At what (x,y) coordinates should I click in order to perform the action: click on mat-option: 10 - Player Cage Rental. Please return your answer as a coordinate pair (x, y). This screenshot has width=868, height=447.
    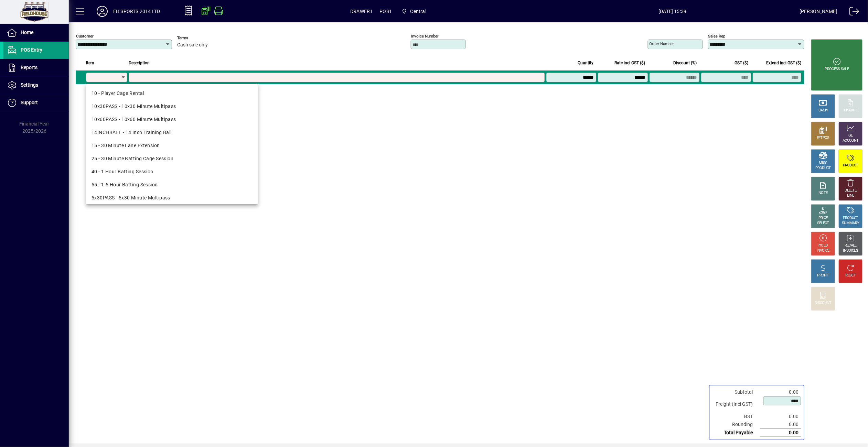
    Looking at the image, I should click on (172, 93).